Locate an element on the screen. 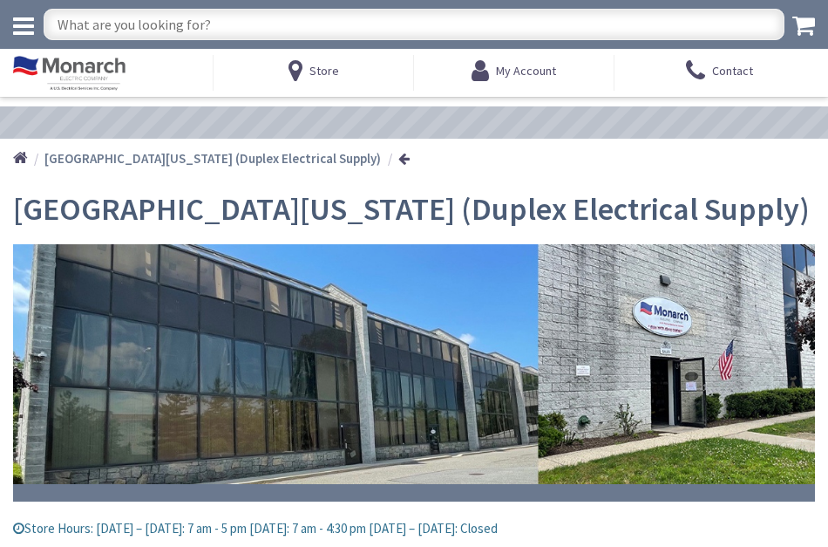  a: Monarch Electric Company is located at coordinates (108, 72).